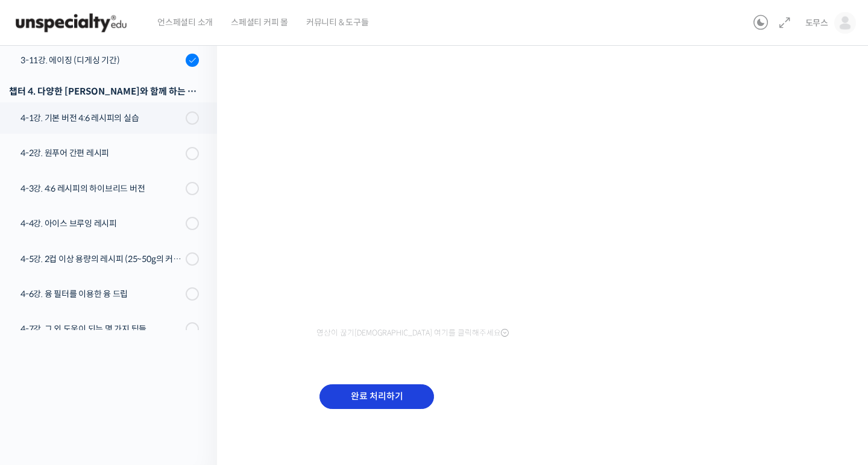  Describe the element at coordinates (101, 294) in the screenshot. I see `div: 4-6강. 융 필터를 이용한 융 드립` at that location.